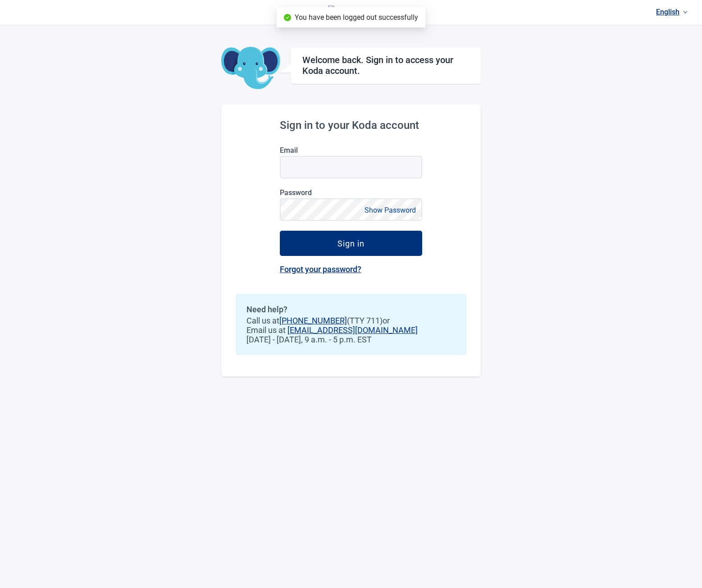 This screenshot has height=588, width=702. Describe the element at coordinates (351, 309) in the screenshot. I see `h2: Need help?` at that location.